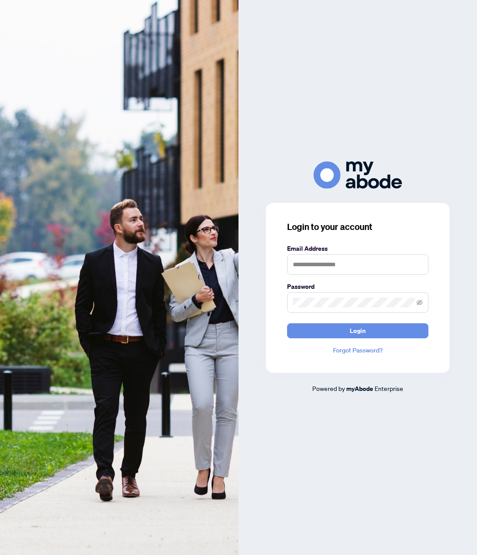 This screenshot has width=477, height=555. I want to click on button: Login, so click(358, 331).